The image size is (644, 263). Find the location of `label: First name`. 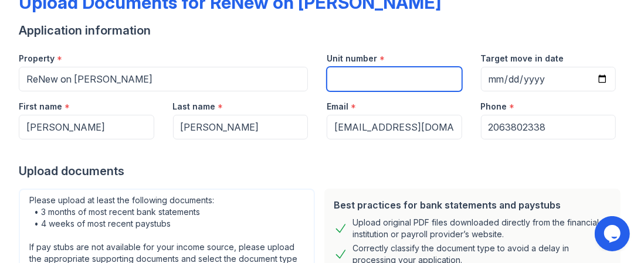

label: First name is located at coordinates (41, 107).